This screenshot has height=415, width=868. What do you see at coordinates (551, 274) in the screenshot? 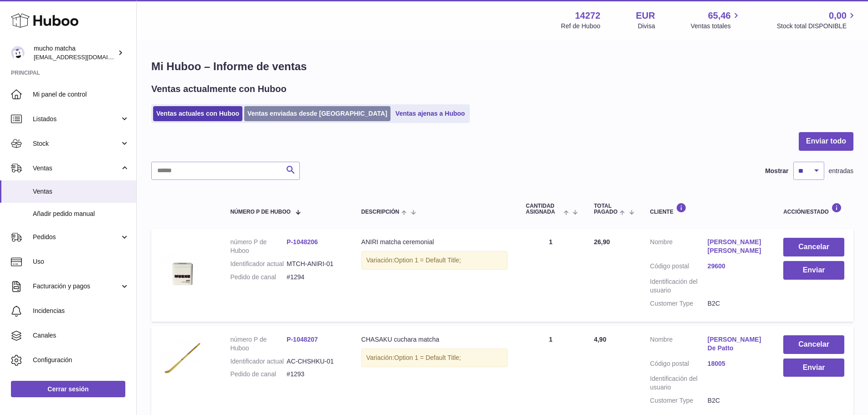
I see `td: 1` at bounding box center [551, 274].